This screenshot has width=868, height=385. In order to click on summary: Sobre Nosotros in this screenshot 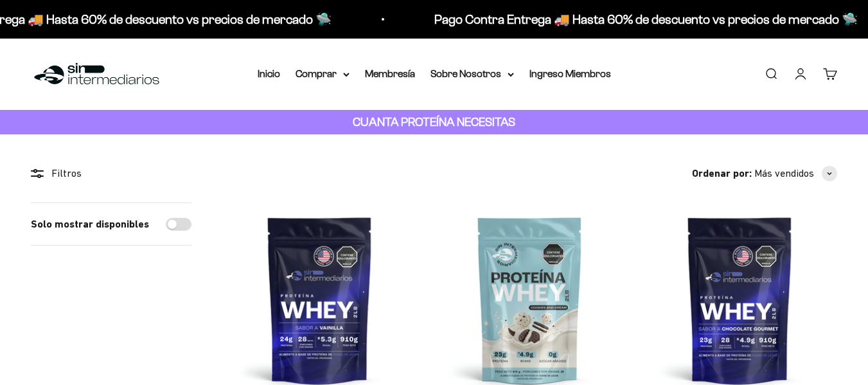, I will do `click(472, 74)`.